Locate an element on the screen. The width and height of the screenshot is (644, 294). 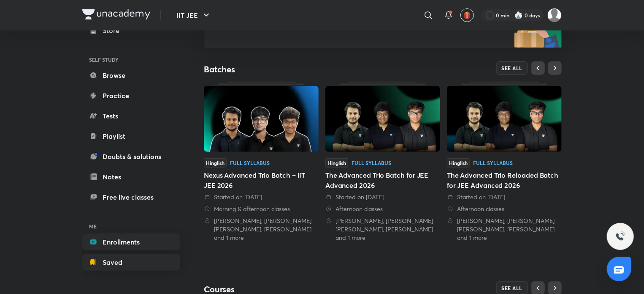
a: Browse is located at coordinates (131, 75).